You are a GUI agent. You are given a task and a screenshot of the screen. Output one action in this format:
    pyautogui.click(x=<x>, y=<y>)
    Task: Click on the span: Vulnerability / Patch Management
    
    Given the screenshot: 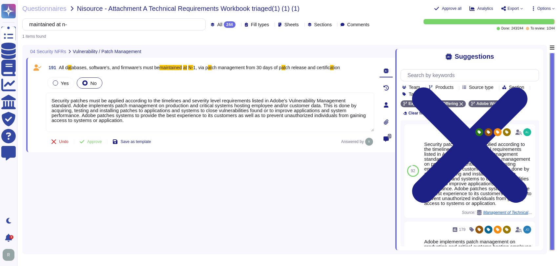 What is the action you would take?
    pyautogui.click(x=107, y=52)
    